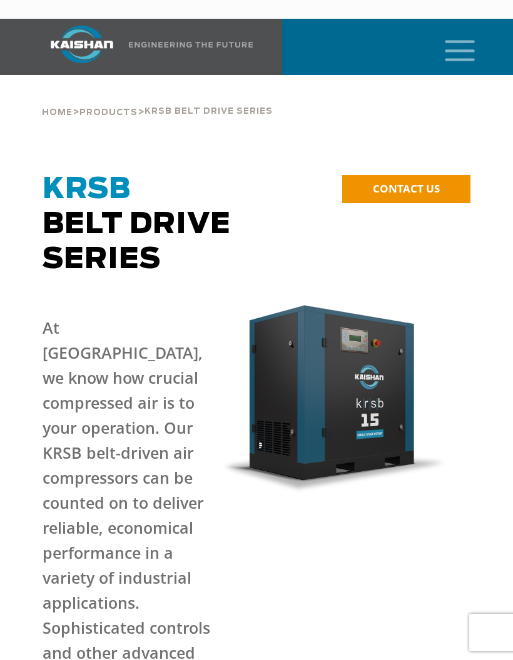 The width and height of the screenshot is (513, 660). I want to click on a: mobile menu, so click(450, 47).